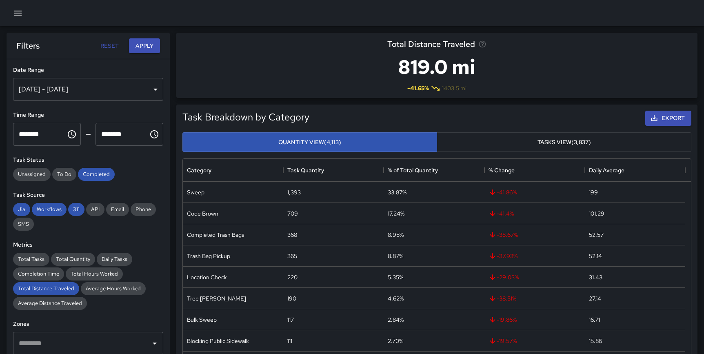  I want to click on div: Trash Bag Pickup, so click(209, 256).